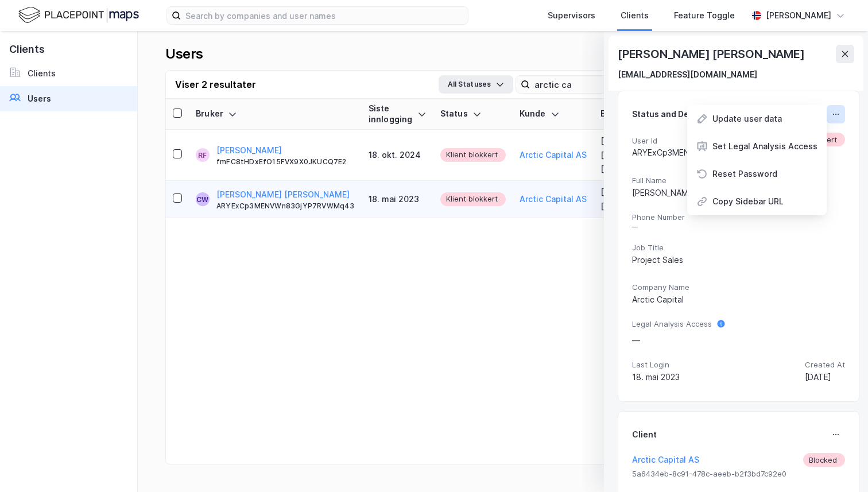 The width and height of the screenshot is (868, 492). Describe the element at coordinates (738, 287) in the screenshot. I see `span: Company Name` at that location.